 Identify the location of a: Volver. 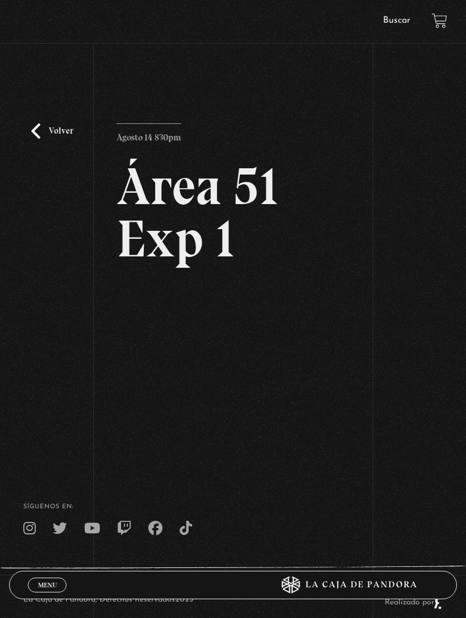
(52, 131).